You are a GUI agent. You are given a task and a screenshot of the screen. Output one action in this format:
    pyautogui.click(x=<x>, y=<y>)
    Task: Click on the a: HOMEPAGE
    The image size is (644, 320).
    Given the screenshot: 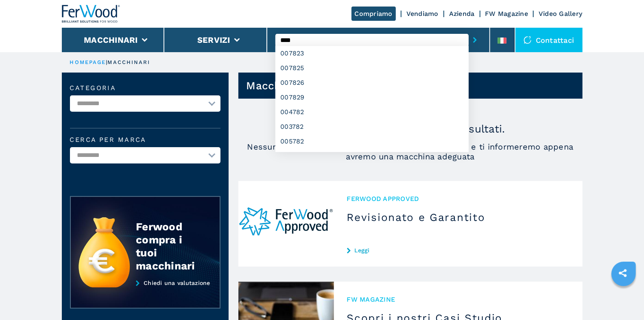 What is the action you would take?
    pyautogui.click(x=88, y=62)
    